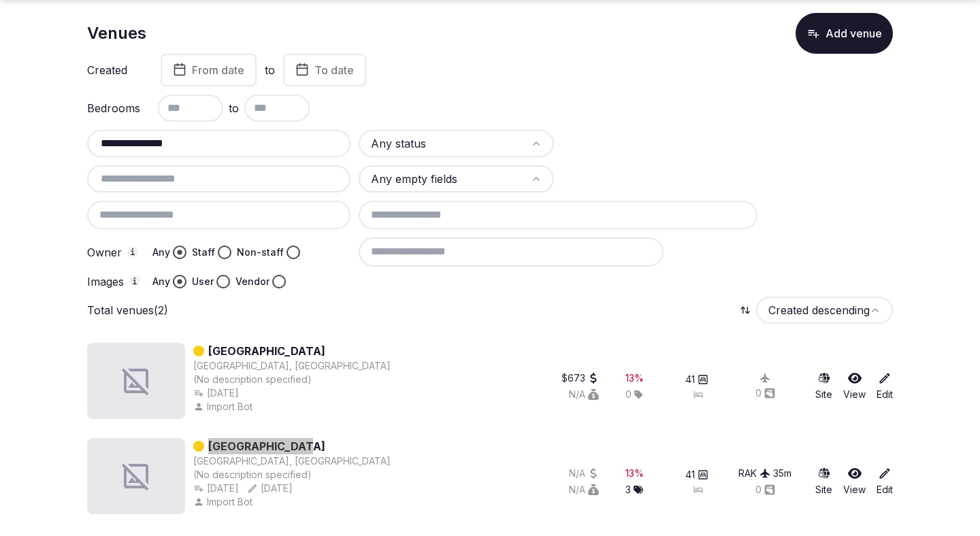 The image size is (980, 536). Describe the element at coordinates (325, 70) in the screenshot. I see `button: To date` at that location.